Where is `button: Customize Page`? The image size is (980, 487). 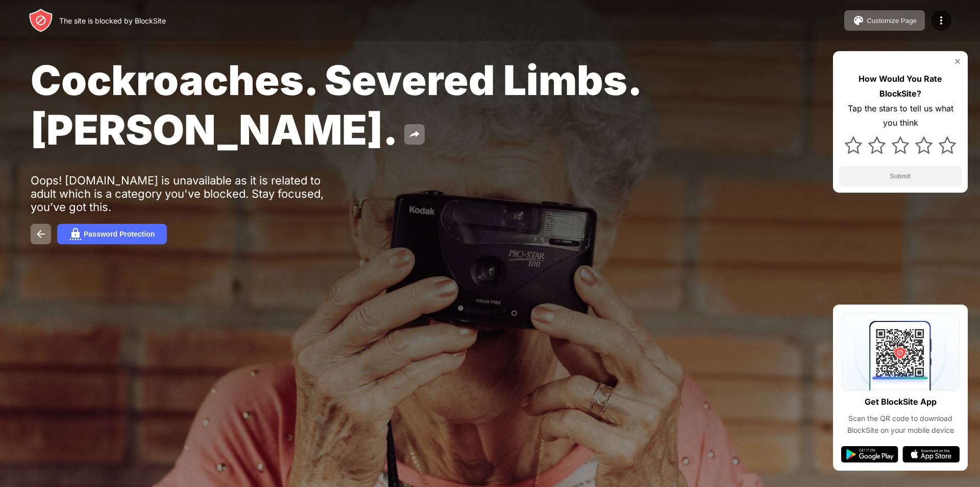
button: Customize Page is located at coordinates (885, 21).